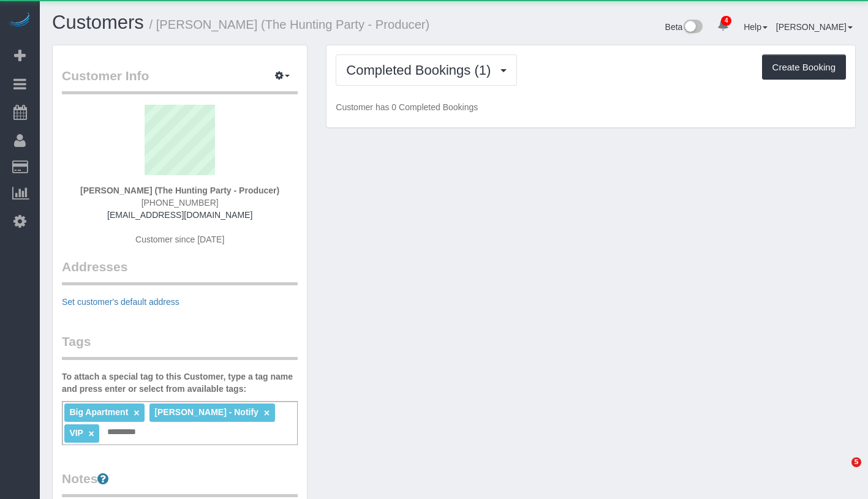 This screenshot has width=868, height=499. What do you see at coordinates (756, 27) in the screenshot?
I see `a: Help` at bounding box center [756, 27].